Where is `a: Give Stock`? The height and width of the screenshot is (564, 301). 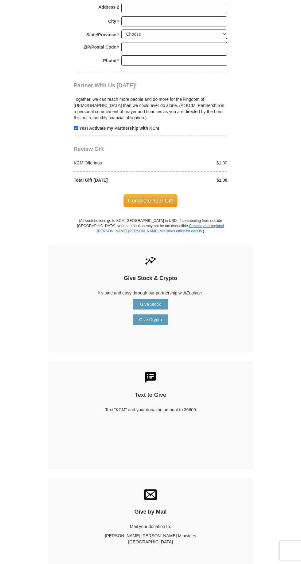 a: Give Stock is located at coordinates (151, 304).